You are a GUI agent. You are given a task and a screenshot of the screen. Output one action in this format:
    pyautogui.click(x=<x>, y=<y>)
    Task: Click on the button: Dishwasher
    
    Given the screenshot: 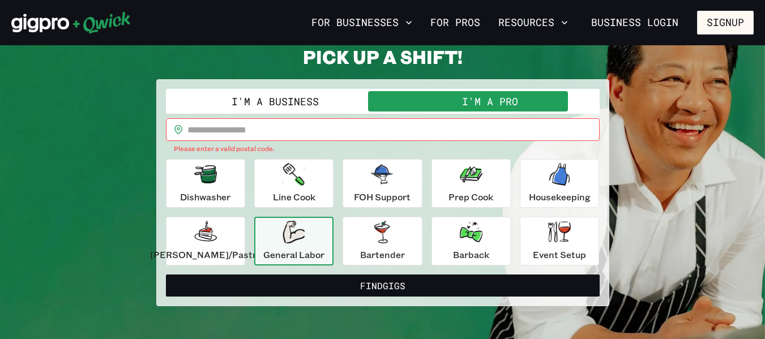 What is the action you would take?
    pyautogui.click(x=206, y=183)
    